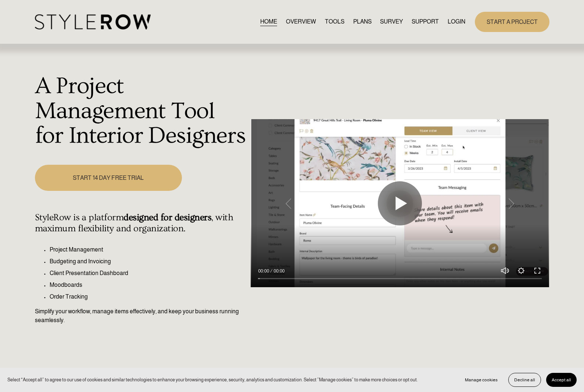 This screenshot has height=392, width=584. I want to click on div: Current time, so click(264, 271).